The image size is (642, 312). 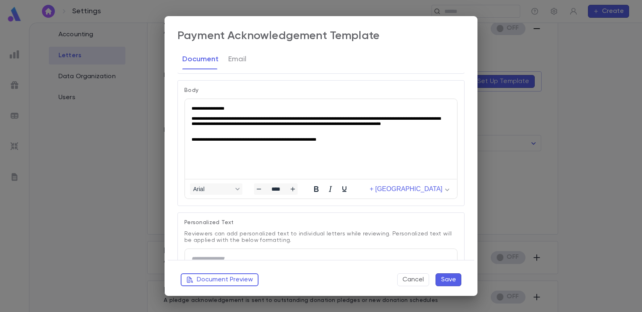 I want to click on p: Reviewers can add personalized text to individual letters while reviewing. Personalized text will..., so click(x=321, y=235).